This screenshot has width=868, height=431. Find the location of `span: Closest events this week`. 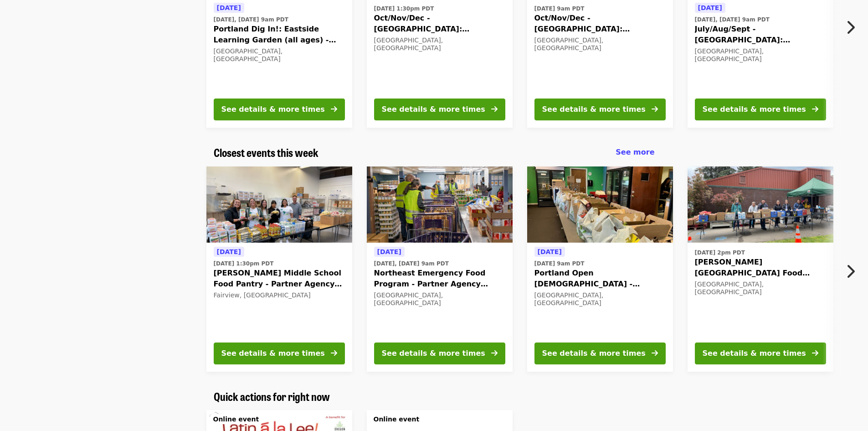

span: Closest events this week is located at coordinates (266, 152).